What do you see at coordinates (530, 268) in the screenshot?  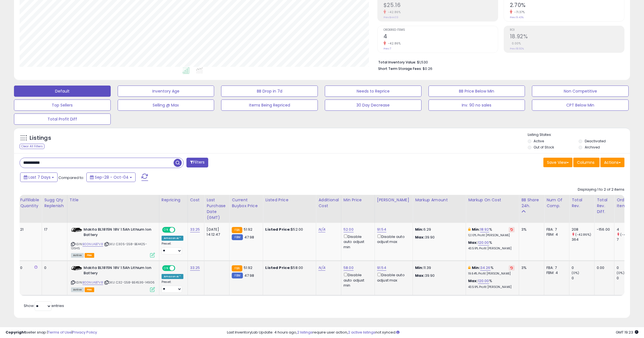 I see `div: 3%` at bounding box center [530, 268].